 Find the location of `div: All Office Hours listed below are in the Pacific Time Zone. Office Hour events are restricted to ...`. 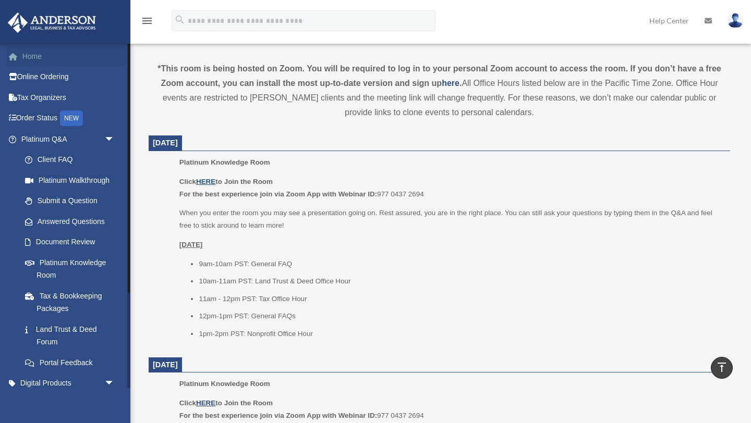

div: All Office Hours listed below are in the Pacific Time Zone. Office Hour events are restricted to ... is located at coordinates (439, 91).